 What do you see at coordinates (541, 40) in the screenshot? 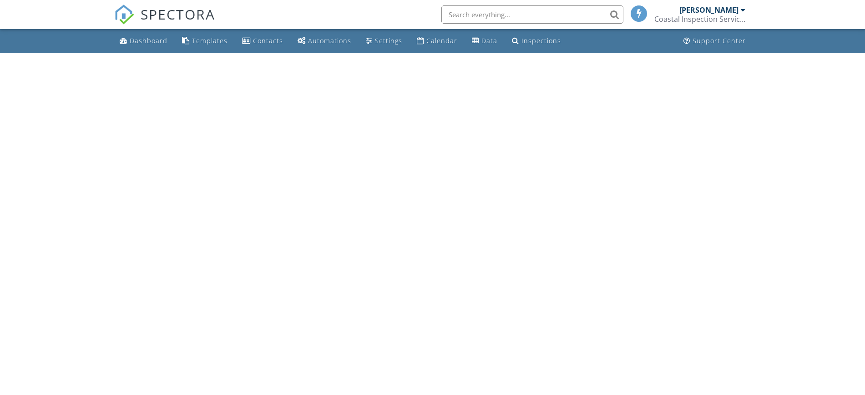
I see `div: Inspections` at bounding box center [541, 40].